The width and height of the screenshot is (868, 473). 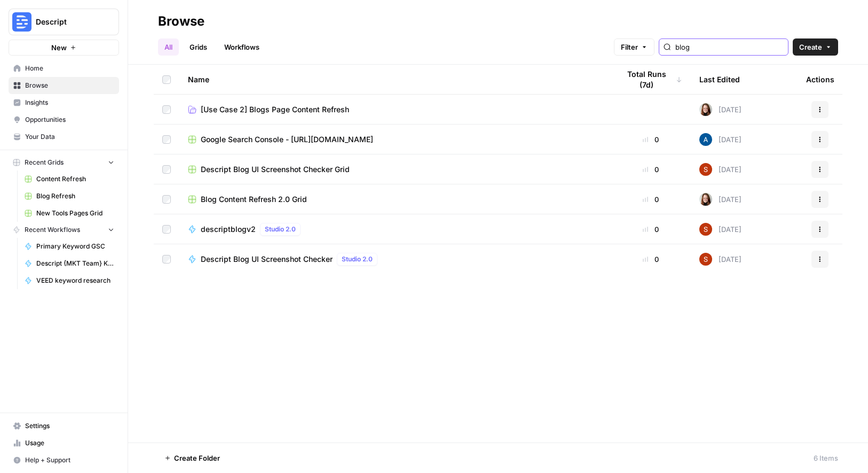 I want to click on span: Recent Workflows, so click(x=52, y=230).